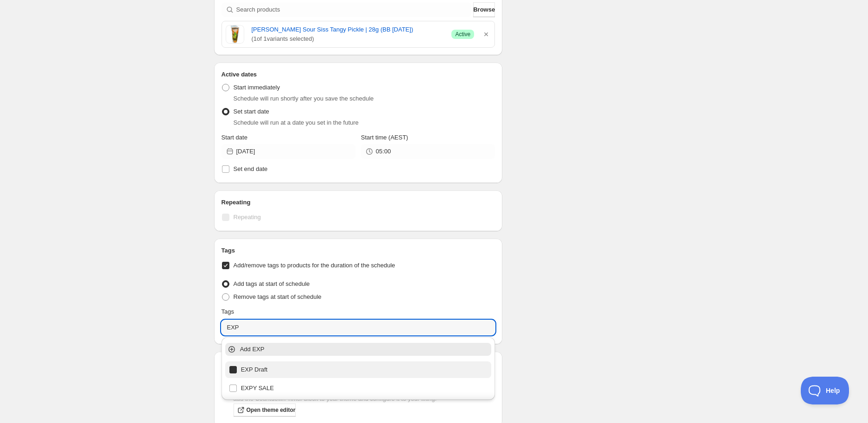 Image resolution: width=868 pixels, height=423 pixels. Describe the element at coordinates (247, 217) in the screenshot. I see `span: Repeating` at that location.